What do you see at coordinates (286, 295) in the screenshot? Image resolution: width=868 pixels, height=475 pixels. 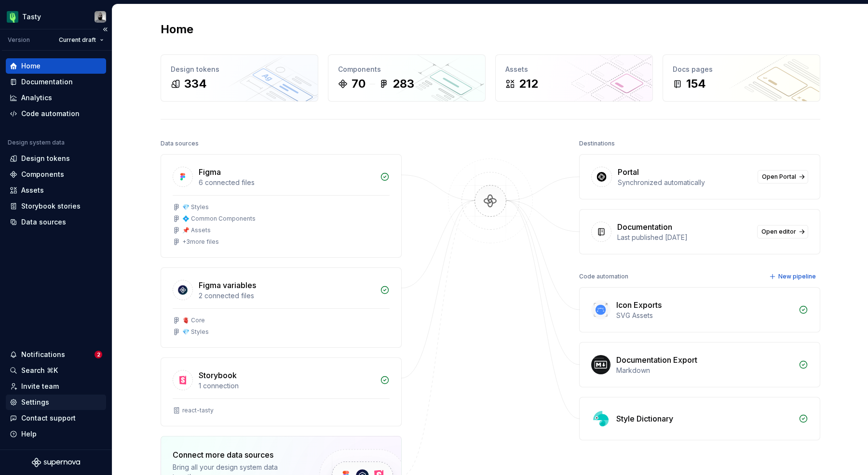 I see `div: 2 connected files` at bounding box center [286, 295].